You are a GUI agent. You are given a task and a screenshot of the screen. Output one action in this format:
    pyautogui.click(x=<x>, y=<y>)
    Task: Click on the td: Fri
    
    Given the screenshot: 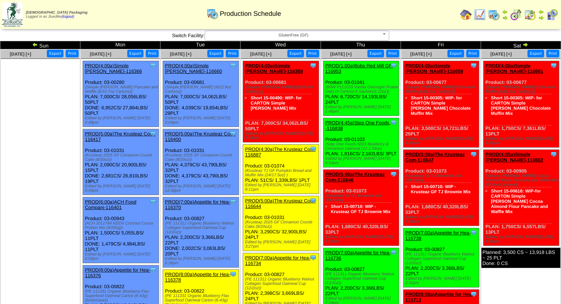 What is the action you would take?
    pyautogui.click(x=440, y=45)
    